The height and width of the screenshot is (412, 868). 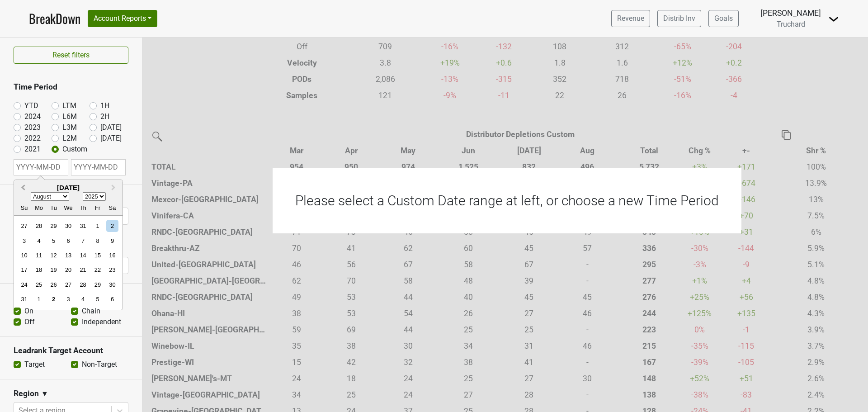 What do you see at coordinates (507, 201) in the screenshot?
I see `div: Please select a Custom Date range at left, or choose a new Time Period` at bounding box center [507, 201].